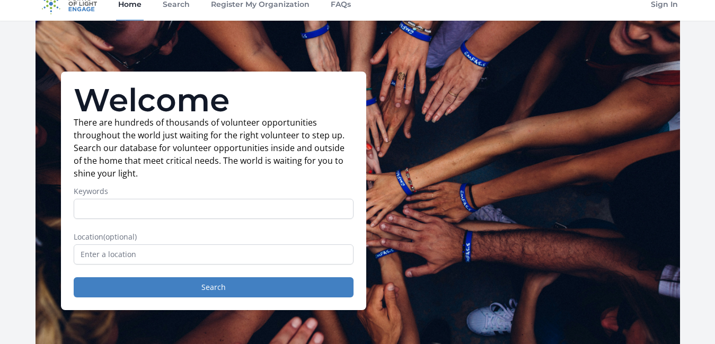 Image resolution: width=715 pixels, height=344 pixels. What do you see at coordinates (214, 237) in the screenshot?
I see `label: Location` at bounding box center [214, 237].